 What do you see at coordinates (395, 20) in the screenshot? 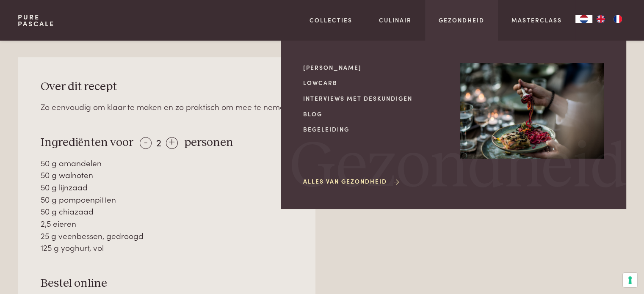
I see `a: Culinair` at bounding box center [395, 20].